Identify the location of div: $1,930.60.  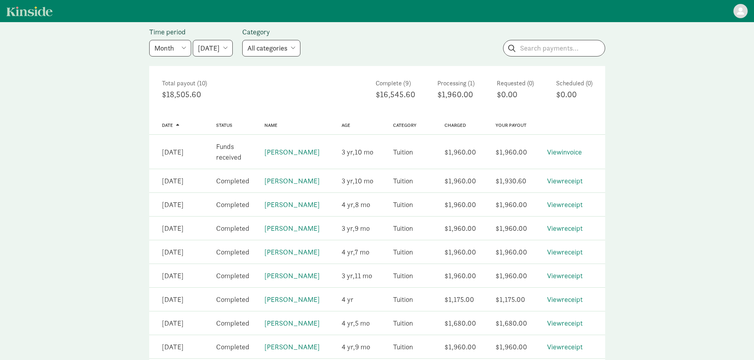
(511, 181).